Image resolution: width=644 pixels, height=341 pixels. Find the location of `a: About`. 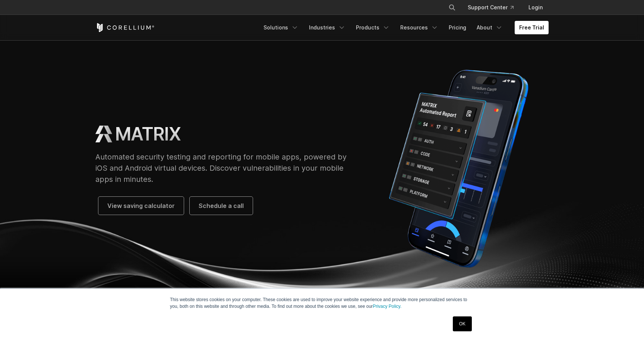

a: About is located at coordinates (490, 27).